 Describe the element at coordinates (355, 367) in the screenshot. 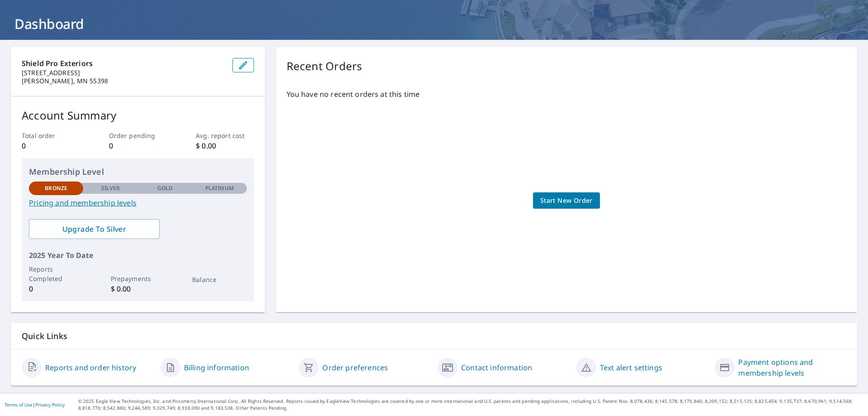

I see `a: Order preferences` at that location.